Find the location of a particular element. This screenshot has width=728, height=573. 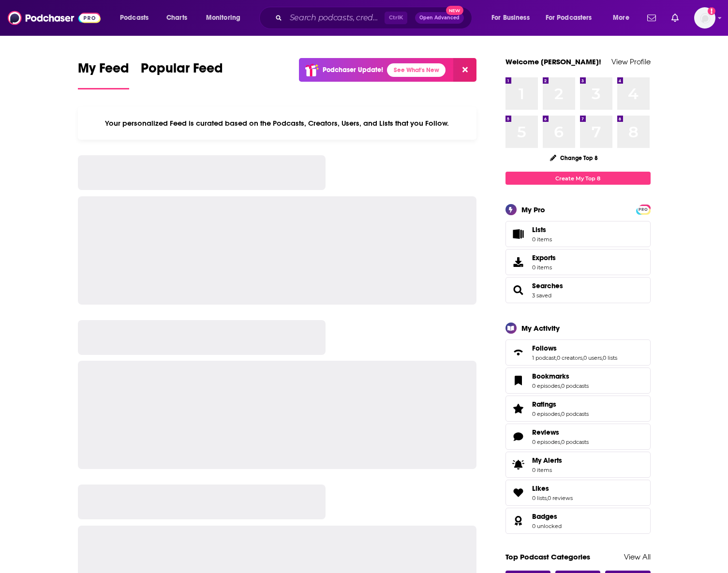

span: Popular Feed is located at coordinates (182, 71).